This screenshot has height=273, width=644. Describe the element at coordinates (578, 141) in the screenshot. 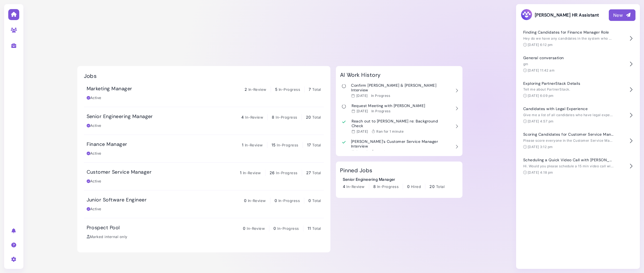

I see `button: Scoring Candidates for Customer Service Manager Role Please score everyone in the Customer Servic...` at that location.